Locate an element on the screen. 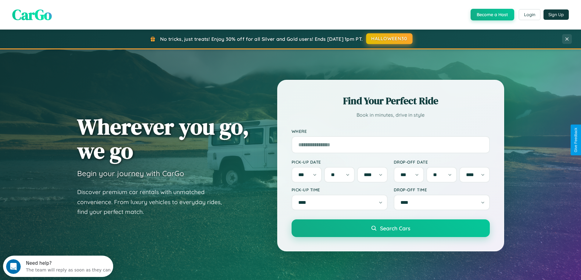 The width and height of the screenshot is (581, 280). h2: Find Your Perfect Ride is located at coordinates (391, 101).